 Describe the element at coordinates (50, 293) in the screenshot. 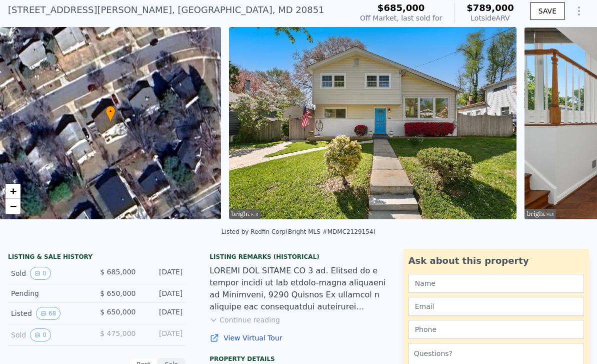

I see `div: Pending` at that location.